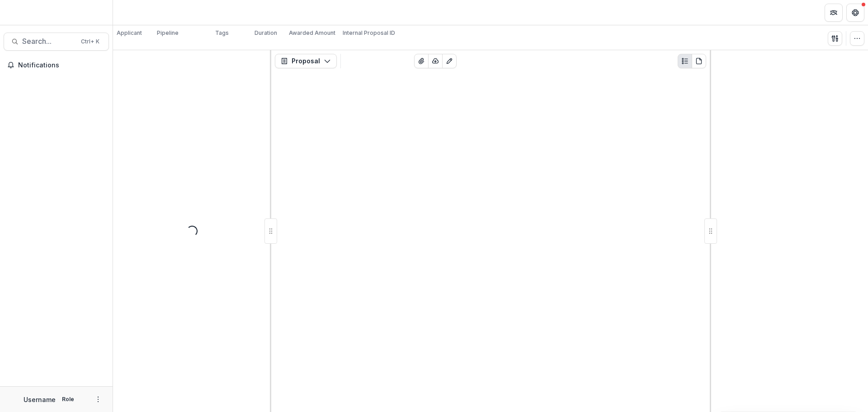 The width and height of the screenshot is (868, 412). Describe the element at coordinates (48, 41) in the screenshot. I see `span: Search...` at that location.